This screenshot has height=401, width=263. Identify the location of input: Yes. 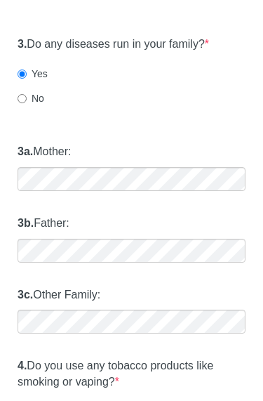
(22, 74).